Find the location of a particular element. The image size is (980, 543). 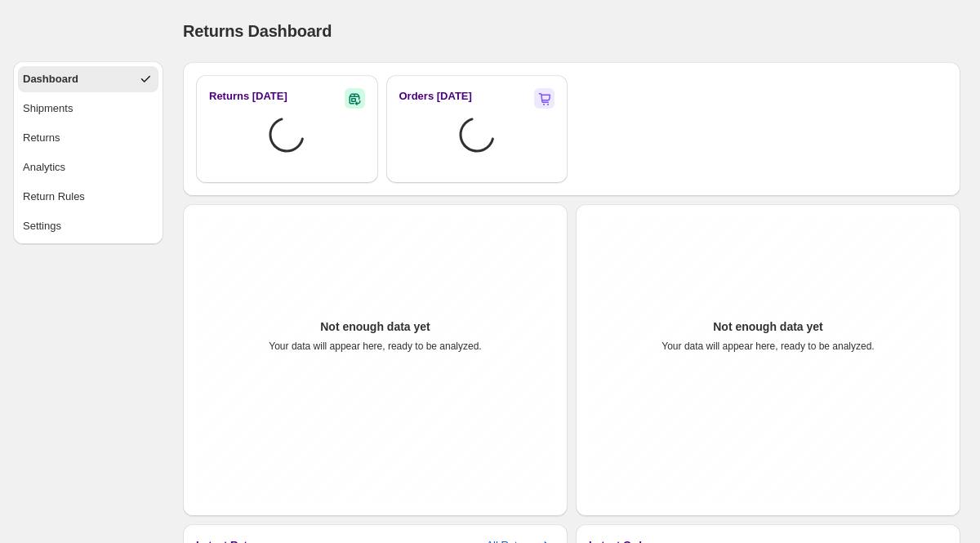

div: Dashboard is located at coordinates (51, 79).